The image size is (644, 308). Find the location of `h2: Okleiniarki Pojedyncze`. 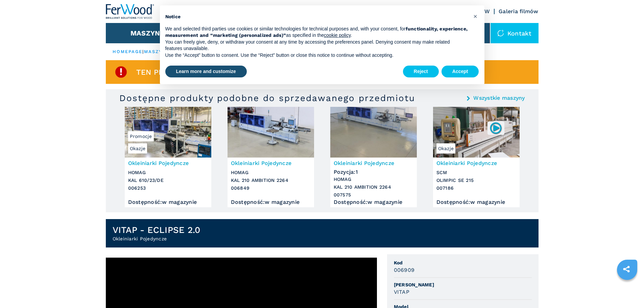

h2: Okleiniarki Pojedyncze is located at coordinates (156, 239).